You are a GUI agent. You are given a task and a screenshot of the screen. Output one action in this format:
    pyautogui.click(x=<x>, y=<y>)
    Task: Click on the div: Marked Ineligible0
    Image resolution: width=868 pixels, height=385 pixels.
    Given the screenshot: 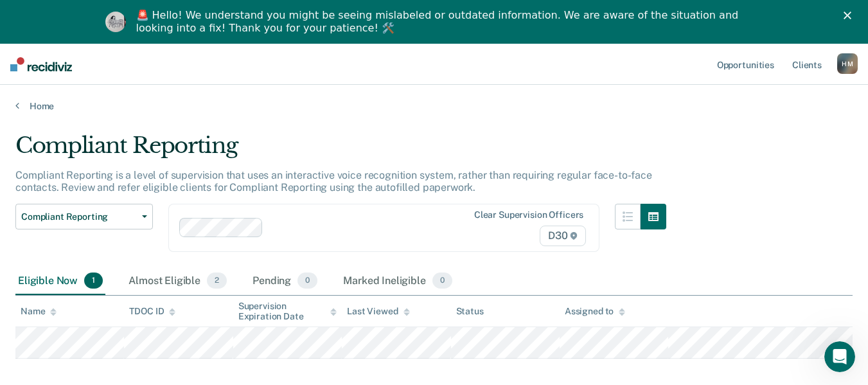 What is the action you would take?
    pyautogui.click(x=398, y=281)
    